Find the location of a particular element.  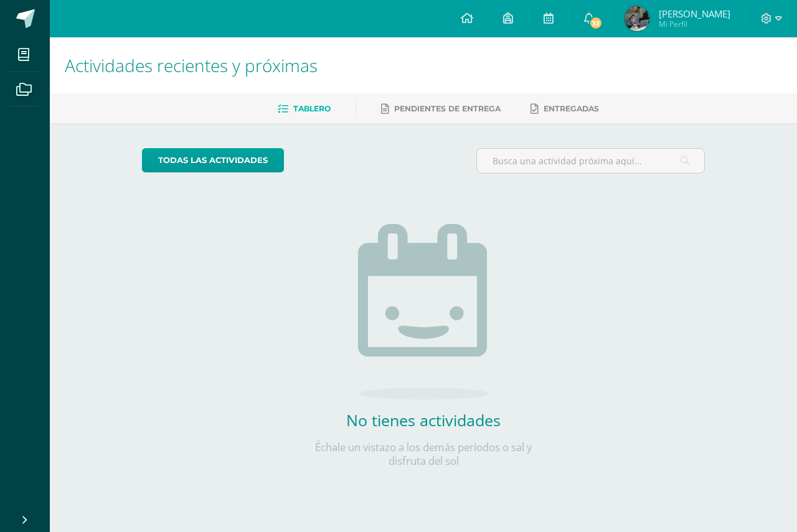

img: 6b9369476adf36ce1db97b39e5a52ad2.png is located at coordinates (637, 18).